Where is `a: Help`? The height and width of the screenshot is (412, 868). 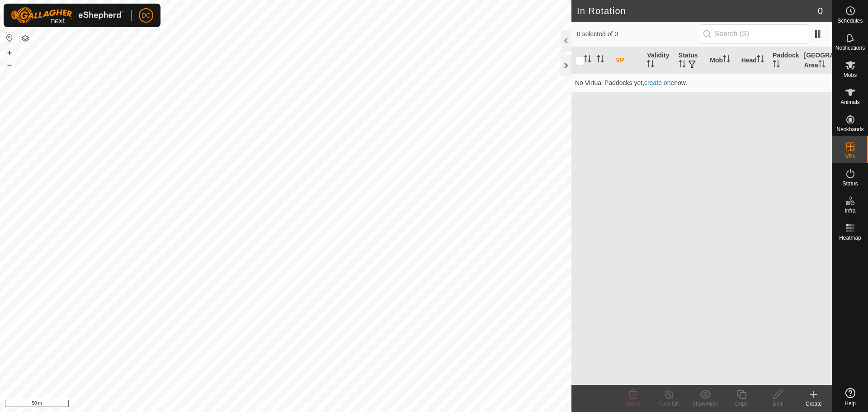
a: Help is located at coordinates (850, 397).